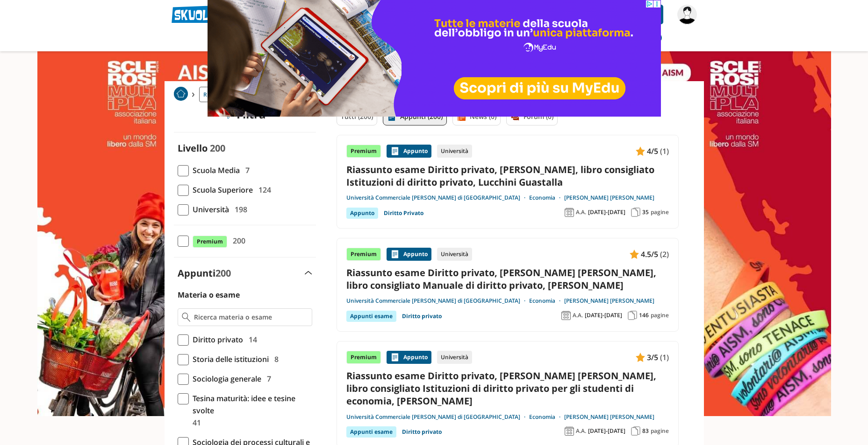  Describe the element at coordinates (214, 170) in the screenshot. I see `span: Scuola Media` at that location.